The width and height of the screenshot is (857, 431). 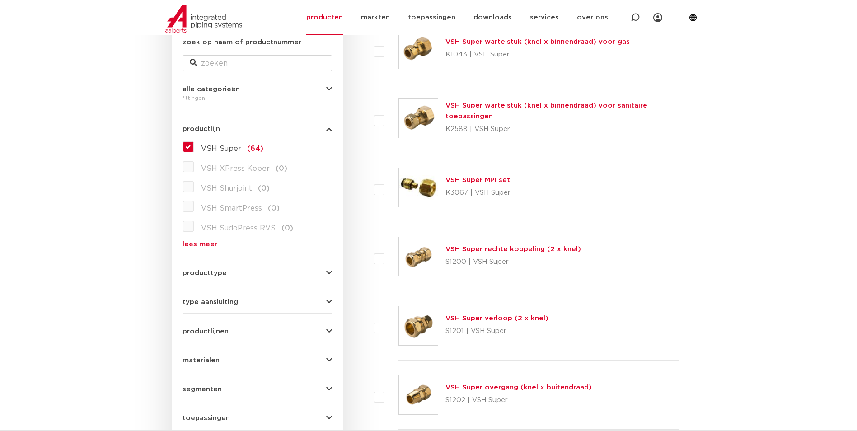 I want to click on span: segmenten, so click(x=202, y=389).